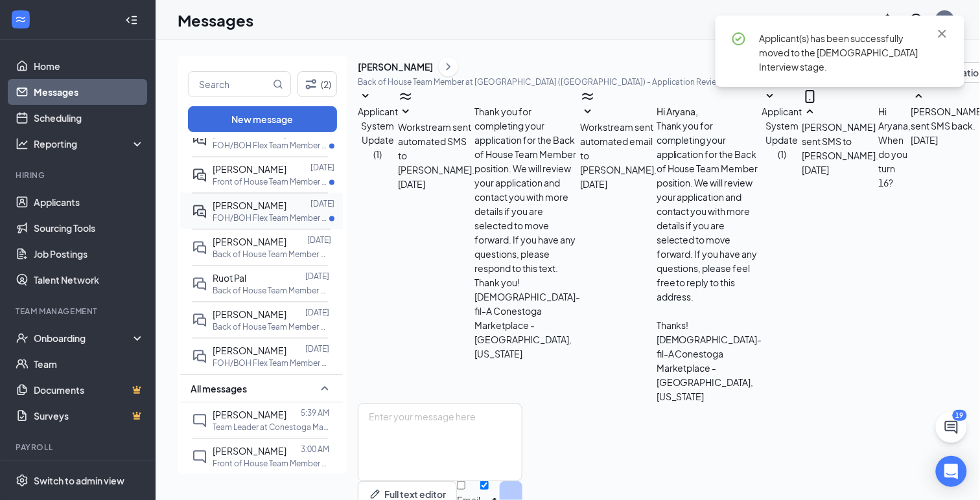  What do you see at coordinates (709, 112) in the screenshot?
I see `h4: Hi Aryana,` at bounding box center [709, 112].